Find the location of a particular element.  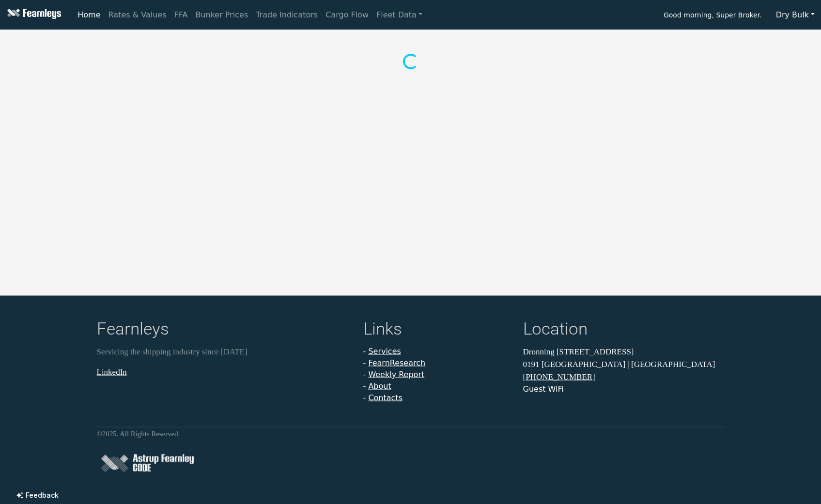

a: Fleet Data is located at coordinates (399, 15).